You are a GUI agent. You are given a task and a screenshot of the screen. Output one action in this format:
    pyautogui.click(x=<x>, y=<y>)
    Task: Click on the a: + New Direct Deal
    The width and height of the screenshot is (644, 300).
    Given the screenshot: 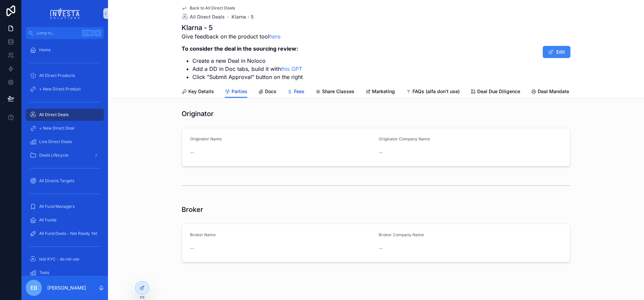 What is the action you would take?
    pyautogui.click(x=65, y=128)
    